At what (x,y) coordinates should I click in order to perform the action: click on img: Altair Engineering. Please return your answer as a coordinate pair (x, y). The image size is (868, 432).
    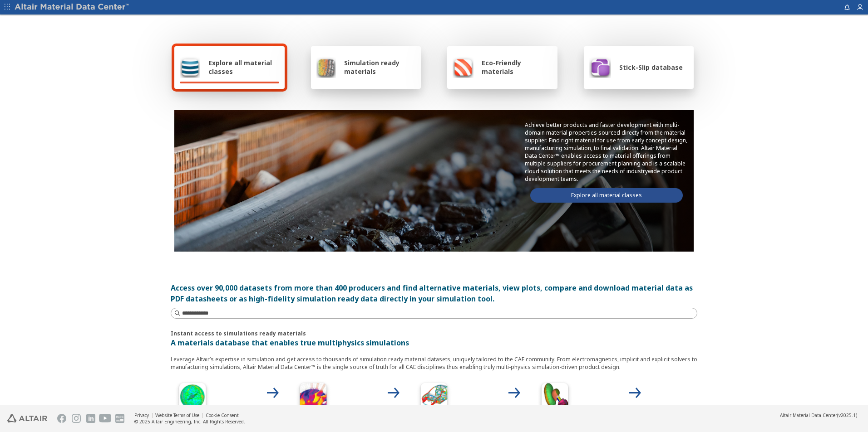
    Looking at the image, I should click on (27, 419).